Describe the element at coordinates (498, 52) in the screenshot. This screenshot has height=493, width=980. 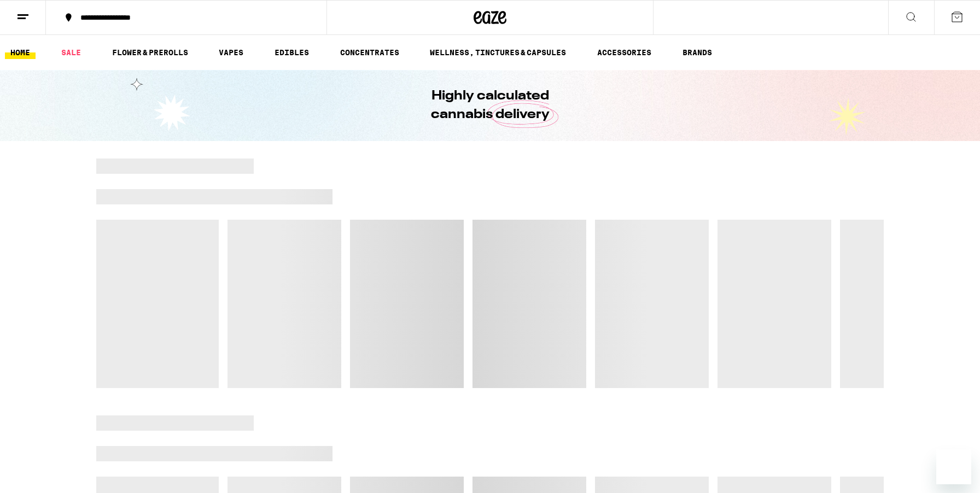
I see `a: WELLNESS, TINCTURES & CAPSULES` at that location.